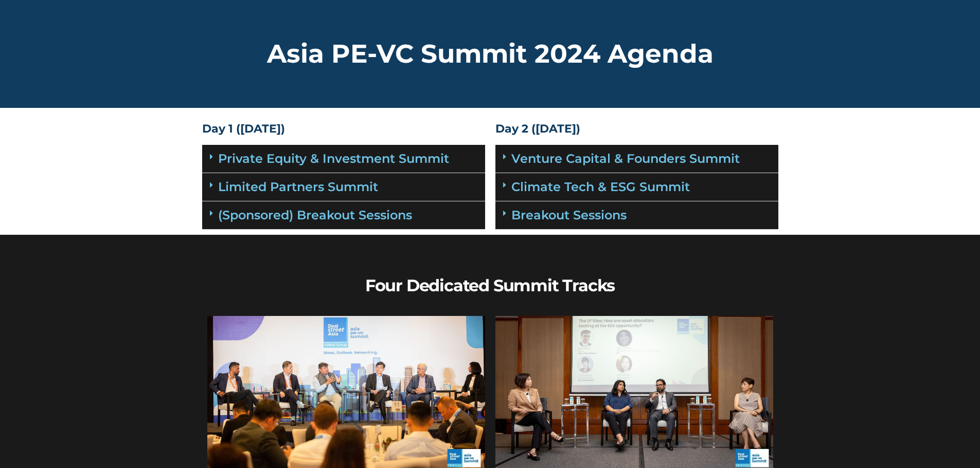 The image size is (980, 468). I want to click on b: Four Dedicated Summit Tracks, so click(490, 285).